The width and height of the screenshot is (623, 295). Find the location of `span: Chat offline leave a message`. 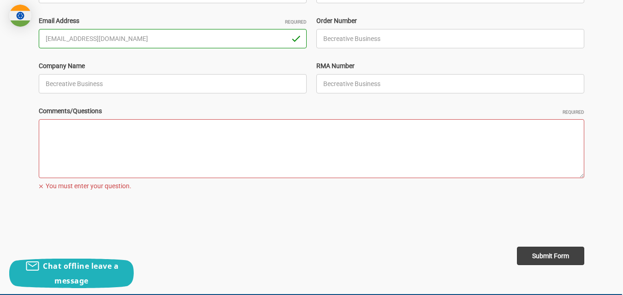

span: Chat offline leave a message is located at coordinates (81, 274).